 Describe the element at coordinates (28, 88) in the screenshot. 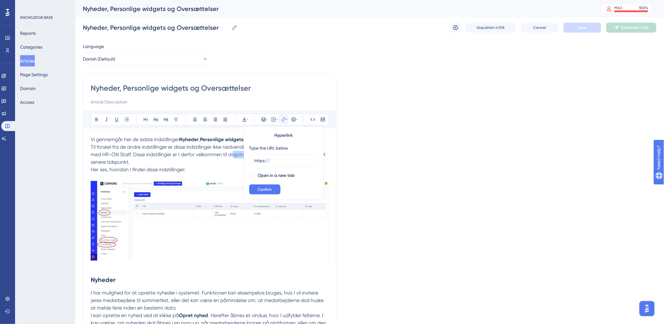

I see `button: Domain` at that location.